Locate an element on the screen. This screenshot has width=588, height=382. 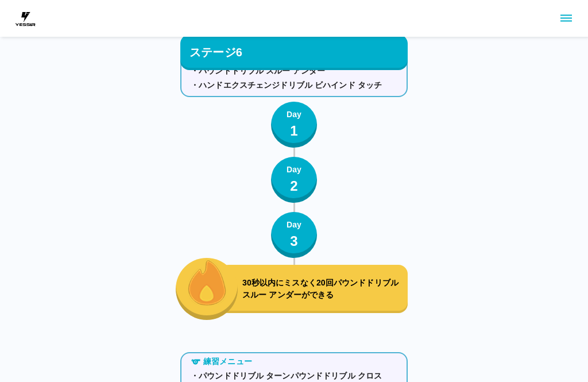
img: fire_icon is located at coordinates (206, 282).